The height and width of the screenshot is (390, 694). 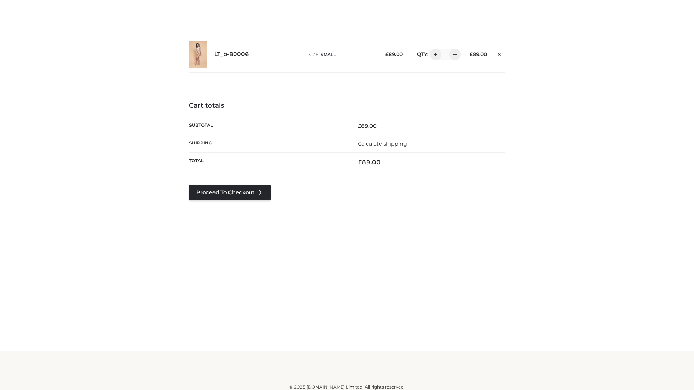 What do you see at coordinates (230, 193) in the screenshot?
I see `a: Proceed to Checkout` at bounding box center [230, 193].